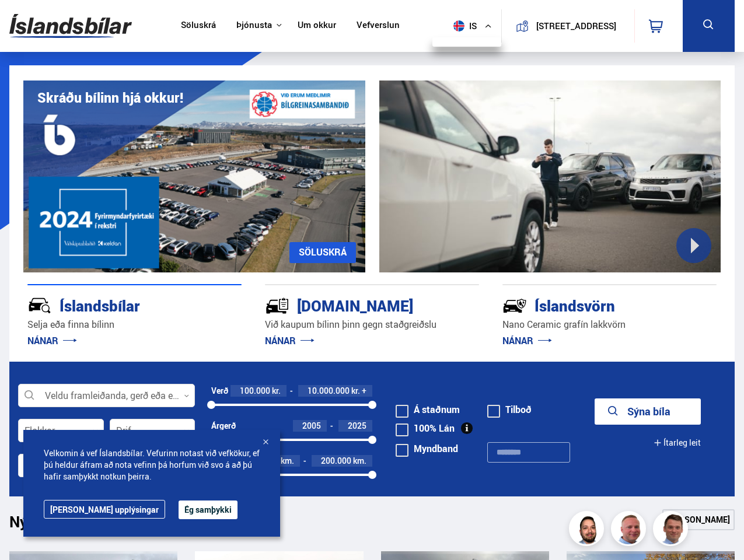 The height and width of the screenshot is (560, 744). What do you see at coordinates (27, 22) in the screenshot?
I see `button: Opna LiveChat spjallviðmót` at bounding box center [27, 22].